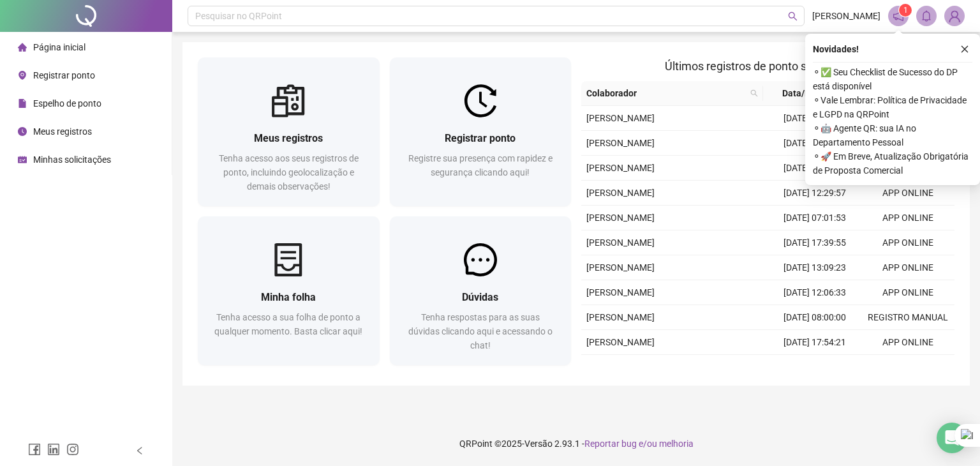 This screenshot has width=980, height=466. I want to click on span: Data/Hora, so click(803, 93).